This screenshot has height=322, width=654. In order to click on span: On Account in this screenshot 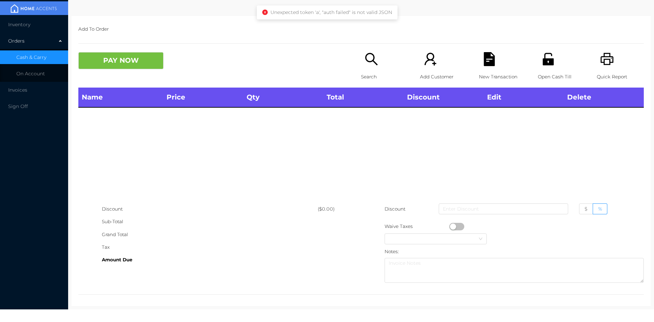, I will do `click(31, 74)`.